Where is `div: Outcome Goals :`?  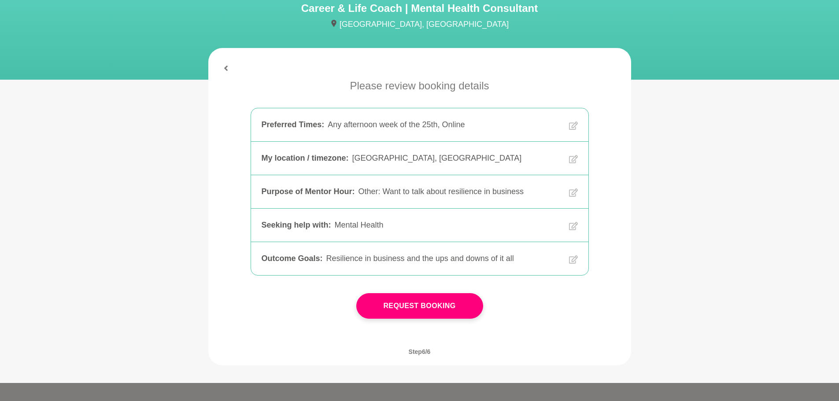
div: Outcome Goals : is located at coordinates (292, 259).